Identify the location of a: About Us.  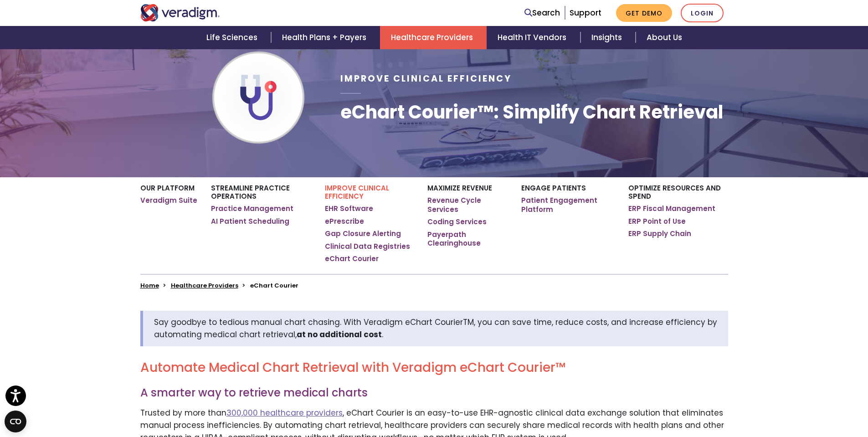
(664, 37).